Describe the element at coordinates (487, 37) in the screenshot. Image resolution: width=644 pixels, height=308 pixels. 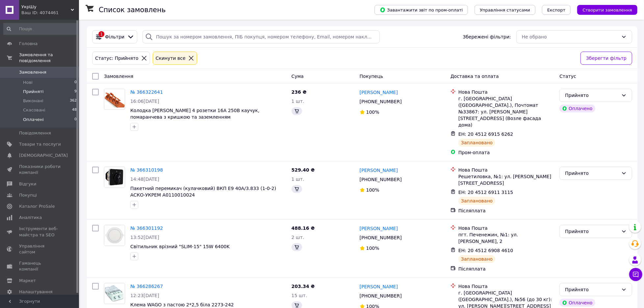
I see `span: Збережені фільтри:` at that location.